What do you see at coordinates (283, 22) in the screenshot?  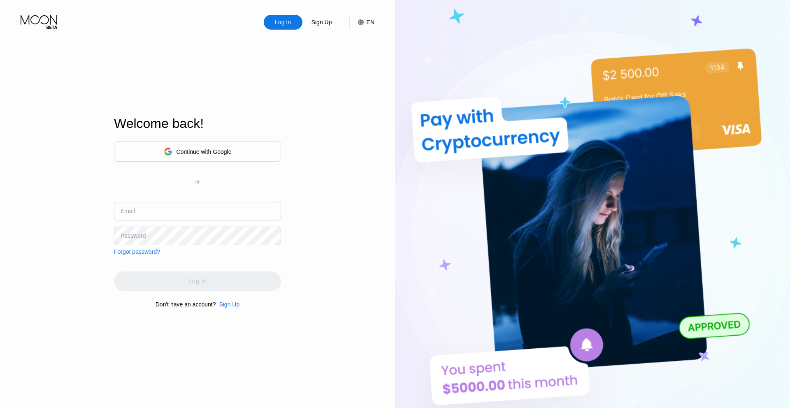 I see `div: Log In` at bounding box center [283, 22].